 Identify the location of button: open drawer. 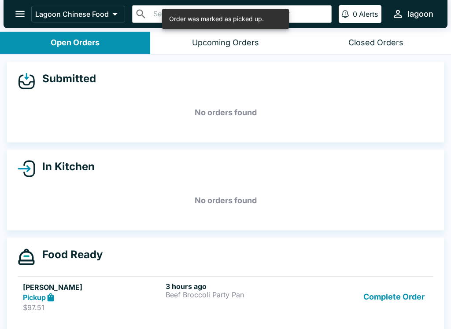
(20, 14).